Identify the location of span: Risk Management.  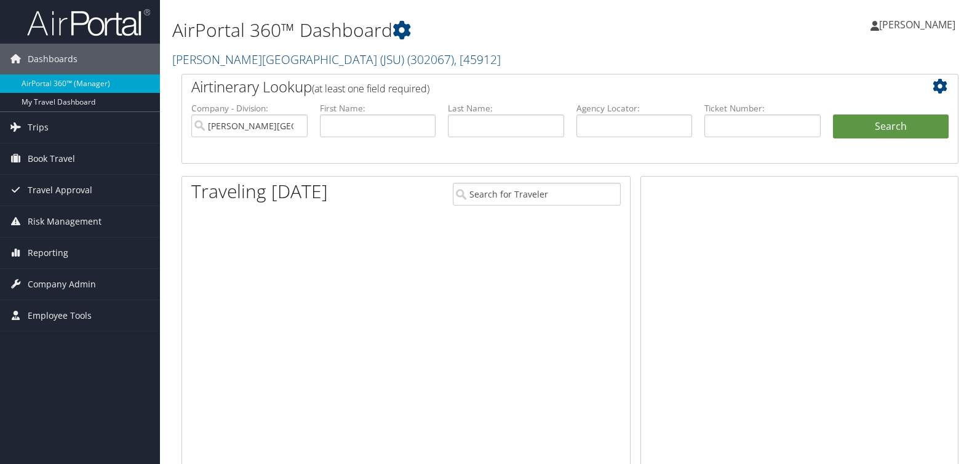
(65, 222).